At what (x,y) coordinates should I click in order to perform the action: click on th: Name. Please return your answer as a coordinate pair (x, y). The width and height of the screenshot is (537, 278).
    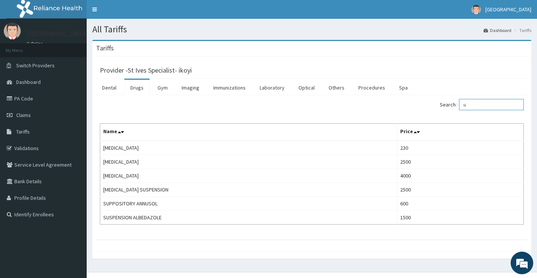
    Looking at the image, I should click on (249, 133).